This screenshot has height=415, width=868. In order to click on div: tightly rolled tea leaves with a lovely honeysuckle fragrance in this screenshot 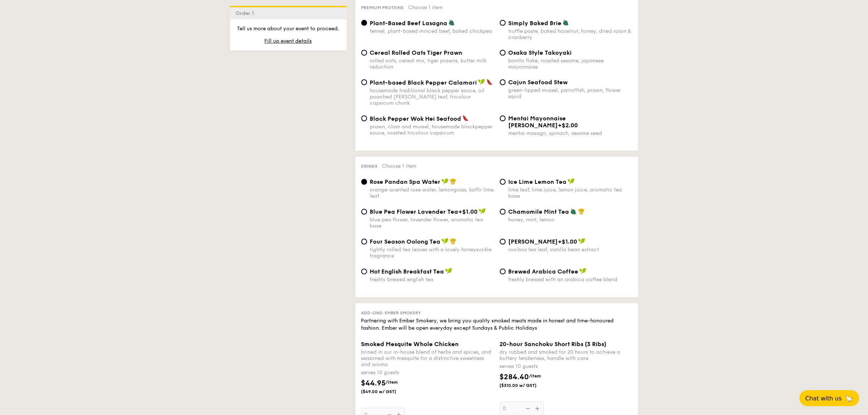, I will do `click(432, 253)`.